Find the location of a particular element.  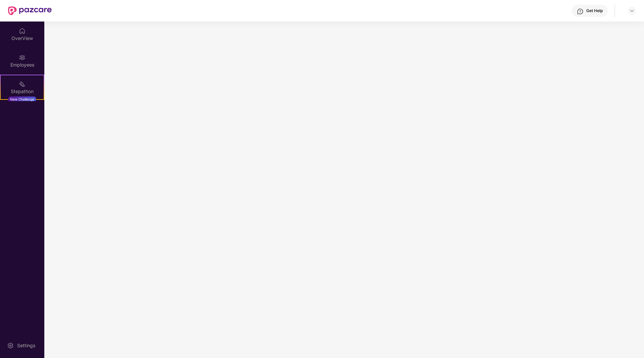

img: svg+xml;base64,PHN2ZyBpZD0iSG9tZSIgeG1sbnM9Imh0dHA6Ly93d3cudzMub3JnLzIwMDAvc3ZnIiB3aWR0aD0iMjAiIG... is located at coordinates (22, 31).